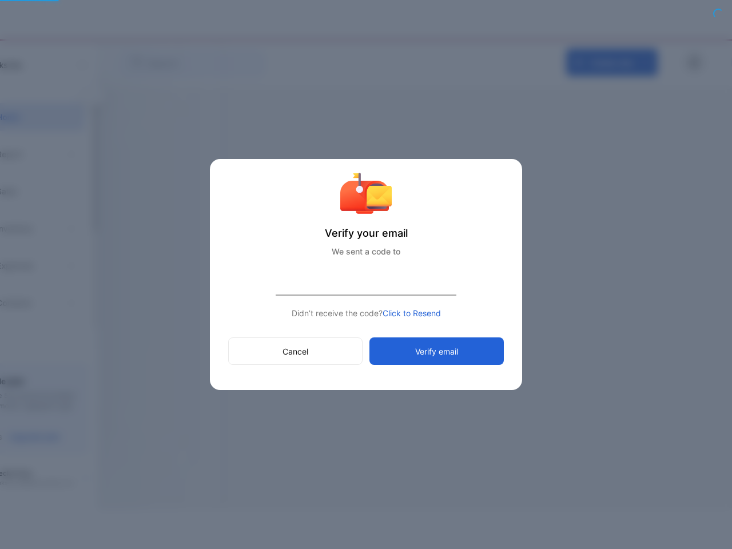 This screenshot has height=549, width=732. What do you see at coordinates (366, 313) in the screenshot?
I see `p: Didn’t receive the code?` at bounding box center [366, 313].